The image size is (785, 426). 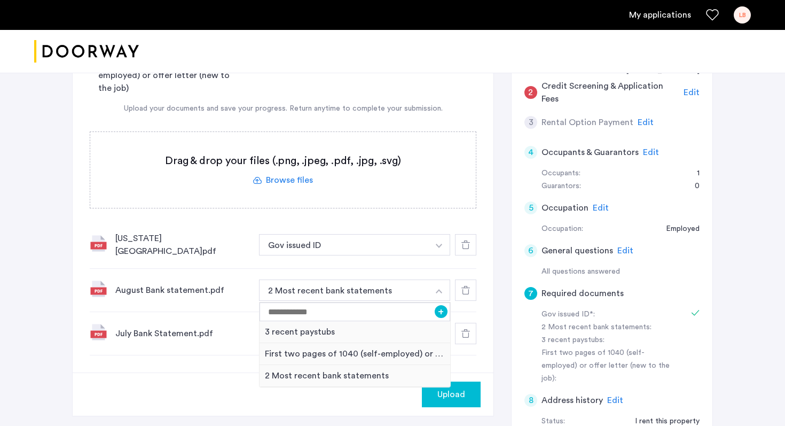 What do you see at coordinates (587, 122) in the screenshot?
I see `h5: Rental Option Payment` at bounding box center [587, 122].